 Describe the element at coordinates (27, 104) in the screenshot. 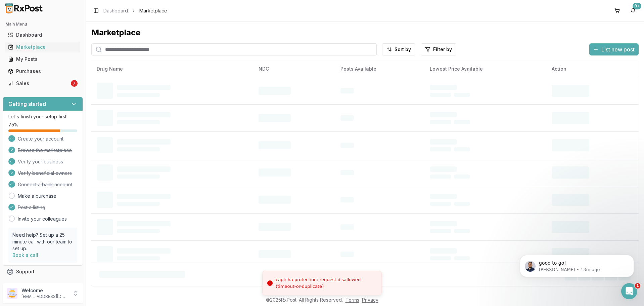

I see `h3: Getting started` at that location.